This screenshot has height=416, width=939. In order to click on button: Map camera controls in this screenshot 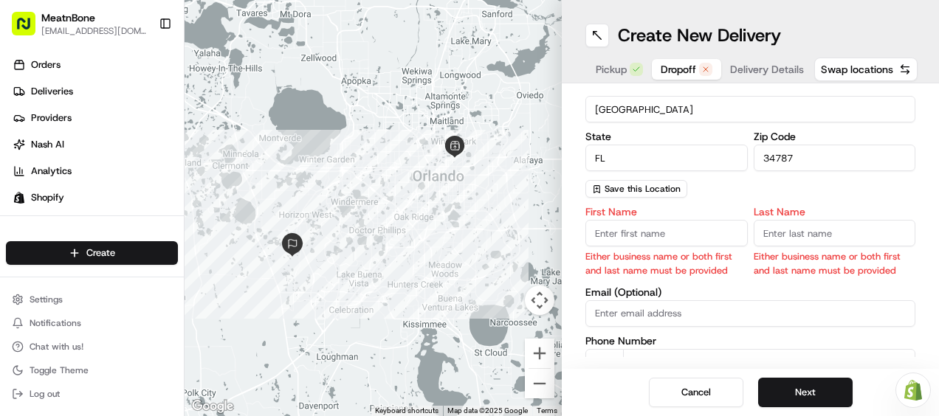, I will do `click(540, 300)`.